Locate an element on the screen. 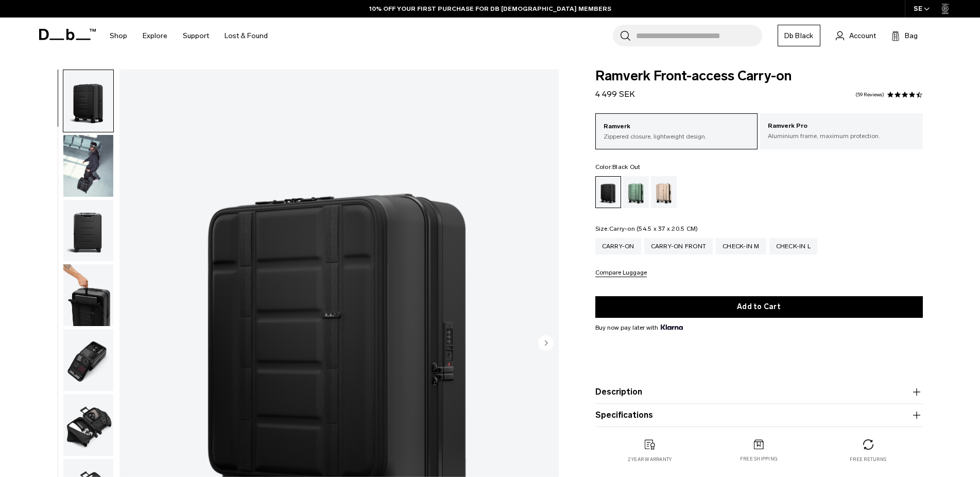 The width and height of the screenshot is (980, 477). p: Ramverk Pro is located at coordinates (842, 126).